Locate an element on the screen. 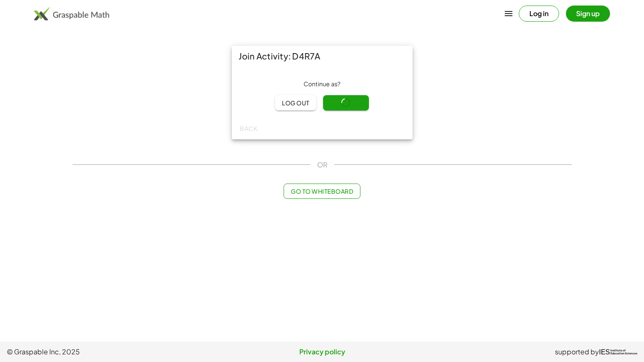 The image size is (644, 362). span: IES is located at coordinates (604, 352).